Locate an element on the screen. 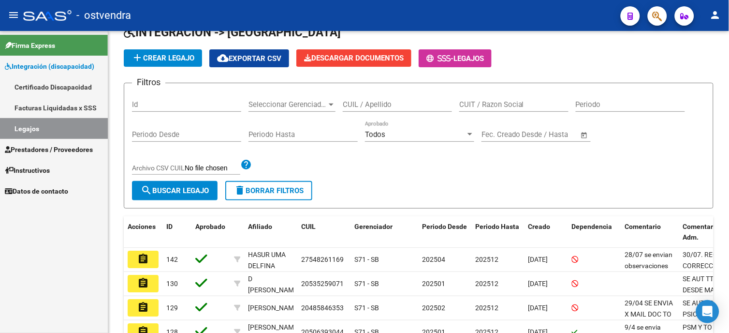 The height and width of the screenshot is (333, 729). button: Buscar Legajo is located at coordinates (175, 190).